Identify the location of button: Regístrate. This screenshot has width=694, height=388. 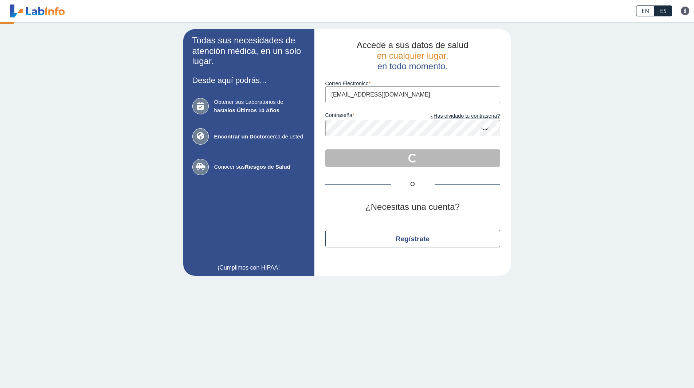
(413, 239).